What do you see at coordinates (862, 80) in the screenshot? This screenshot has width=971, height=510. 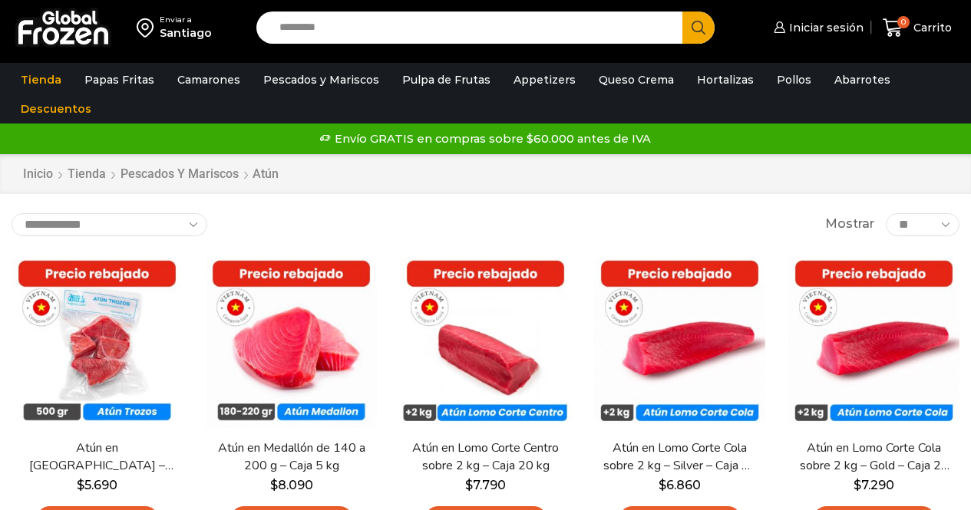 I see `a: Abarrotes` at bounding box center [862, 80].